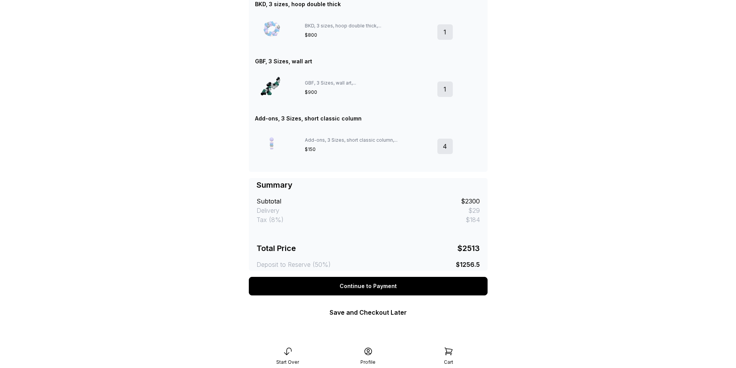 This screenshot has height=368, width=736. Describe the element at coordinates (445, 146) in the screenshot. I see `div: 4` at that location.